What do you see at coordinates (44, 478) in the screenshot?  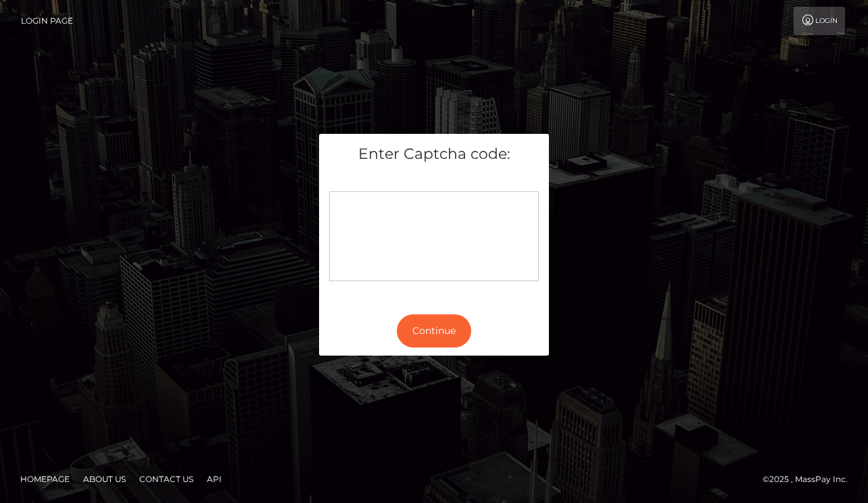 I see `a: Homepage` at bounding box center [44, 478].